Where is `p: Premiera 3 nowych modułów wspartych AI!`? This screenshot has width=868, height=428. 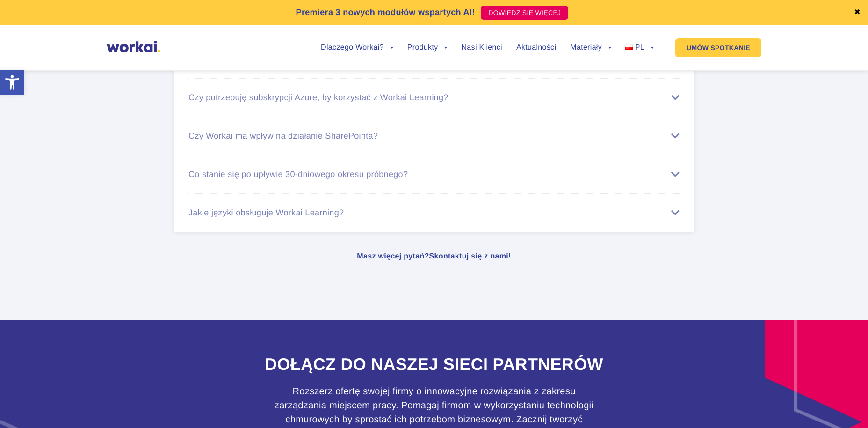 p: Premiera 3 nowych modułów wspartych AI! is located at coordinates (385, 12).